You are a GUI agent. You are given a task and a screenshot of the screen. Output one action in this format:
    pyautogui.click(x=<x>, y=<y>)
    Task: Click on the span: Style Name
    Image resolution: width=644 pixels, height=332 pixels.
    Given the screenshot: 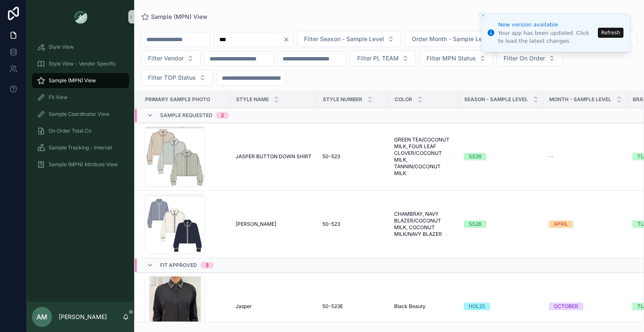 What is the action you would take?
    pyautogui.click(x=253, y=99)
    